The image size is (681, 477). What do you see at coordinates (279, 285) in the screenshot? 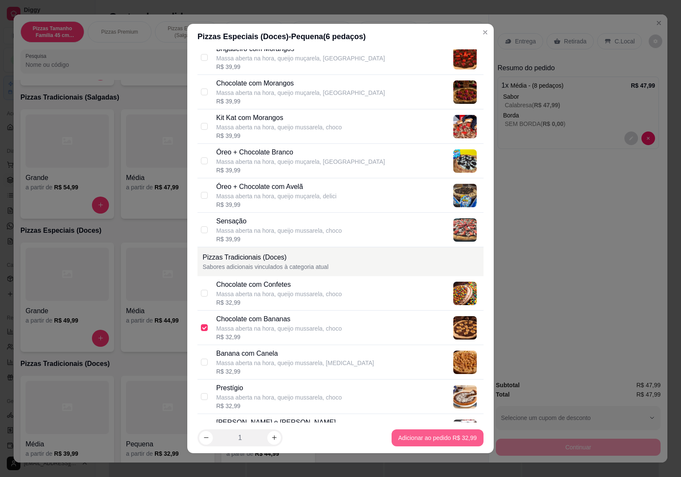
I see `div: Chocolate com Confetes` at bounding box center [279, 285].